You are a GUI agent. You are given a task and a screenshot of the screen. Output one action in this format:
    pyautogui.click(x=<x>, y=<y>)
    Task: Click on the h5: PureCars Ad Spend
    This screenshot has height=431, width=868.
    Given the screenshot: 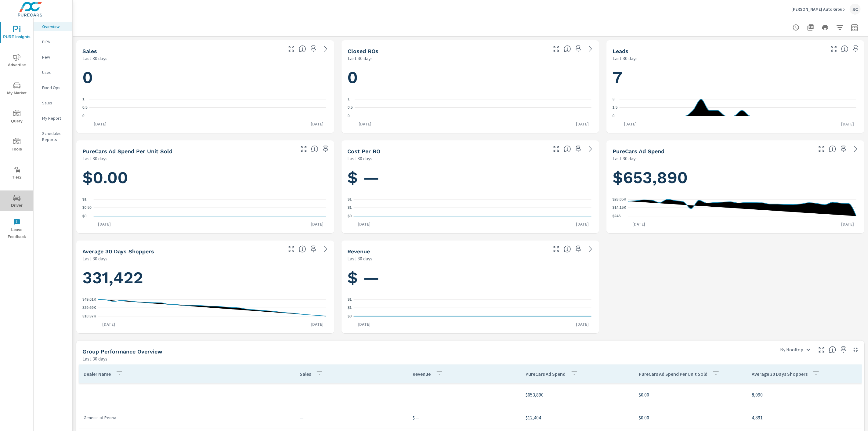 What is the action you would take?
    pyautogui.click(x=639, y=151)
    